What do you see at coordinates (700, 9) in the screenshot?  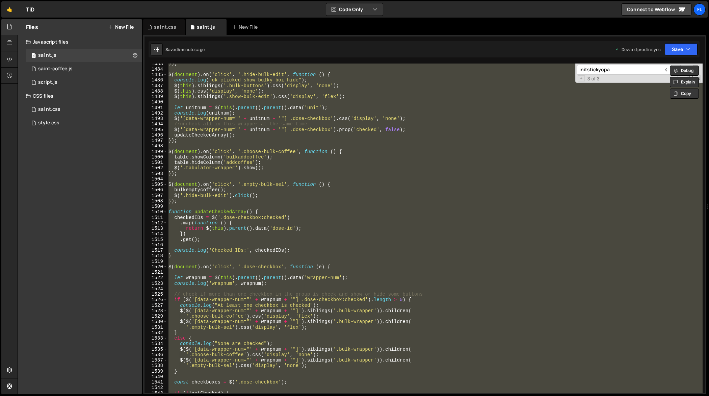 I see `div: Fl` at bounding box center [700, 9].